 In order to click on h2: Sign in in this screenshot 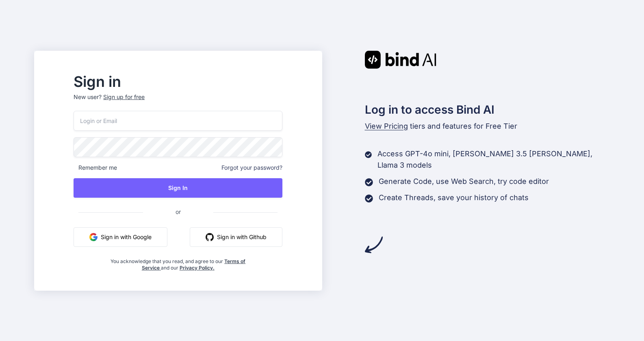, I will do `click(178, 82)`.